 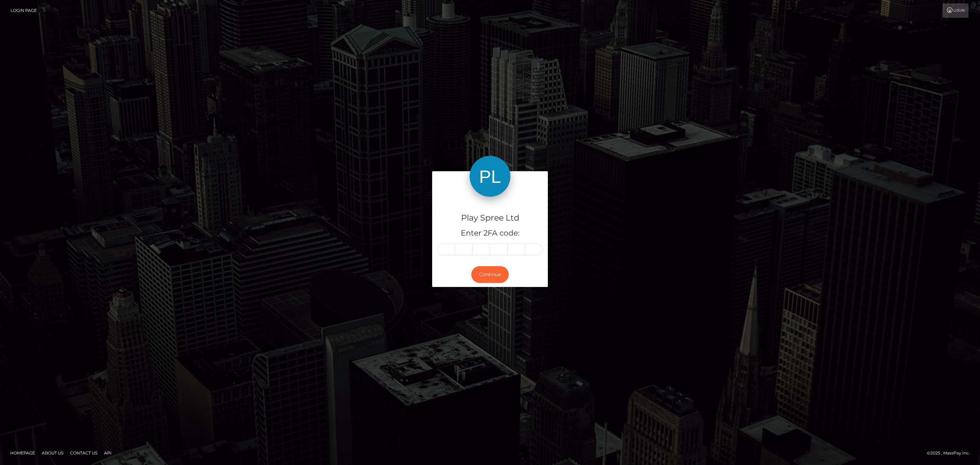 I want to click on a: About Us, so click(x=52, y=453).